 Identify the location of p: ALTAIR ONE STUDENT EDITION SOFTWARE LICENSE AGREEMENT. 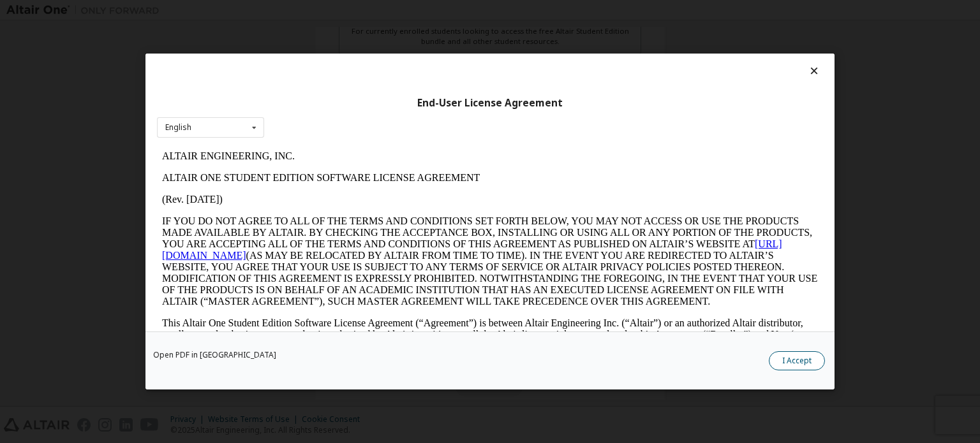
(333, 33).